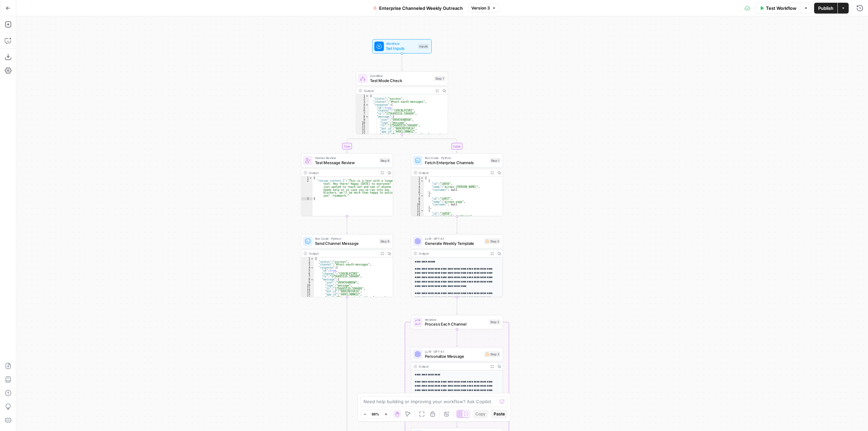 Image resolution: width=868 pixels, height=431 pixels. I want to click on div: Step 2, so click(494, 322).